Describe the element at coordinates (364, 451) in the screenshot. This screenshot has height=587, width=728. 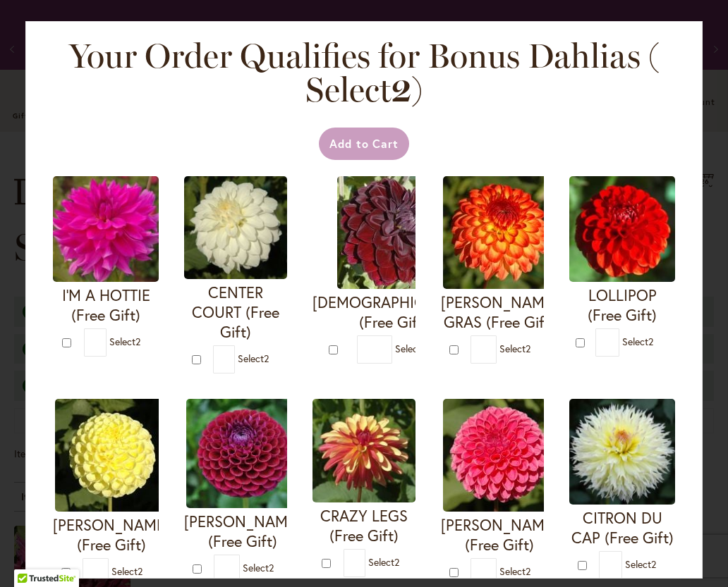
I see `img: CRAZY LEGS (Free Gift)` at that location.